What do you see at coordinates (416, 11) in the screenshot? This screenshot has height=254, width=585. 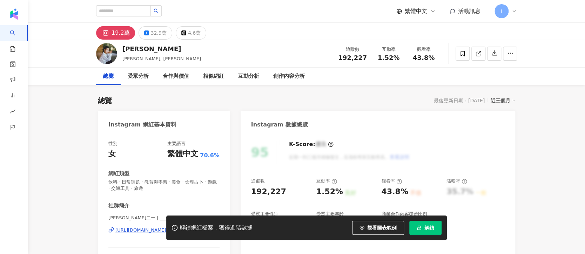 I see `span: 繁體中文` at bounding box center [416, 11].